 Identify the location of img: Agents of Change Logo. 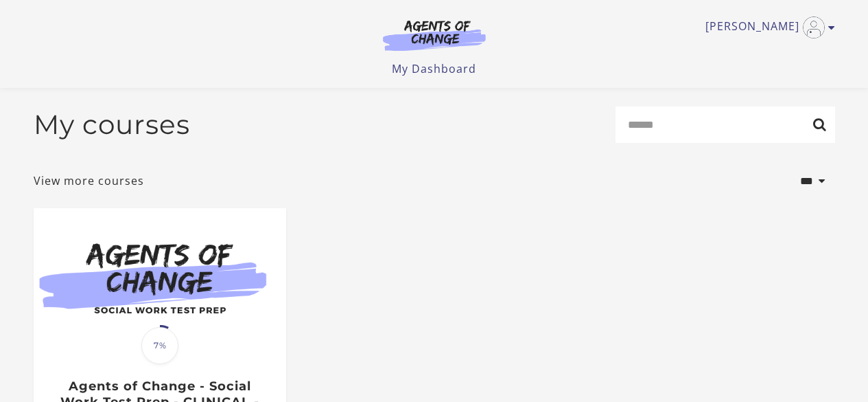
(435, 35).